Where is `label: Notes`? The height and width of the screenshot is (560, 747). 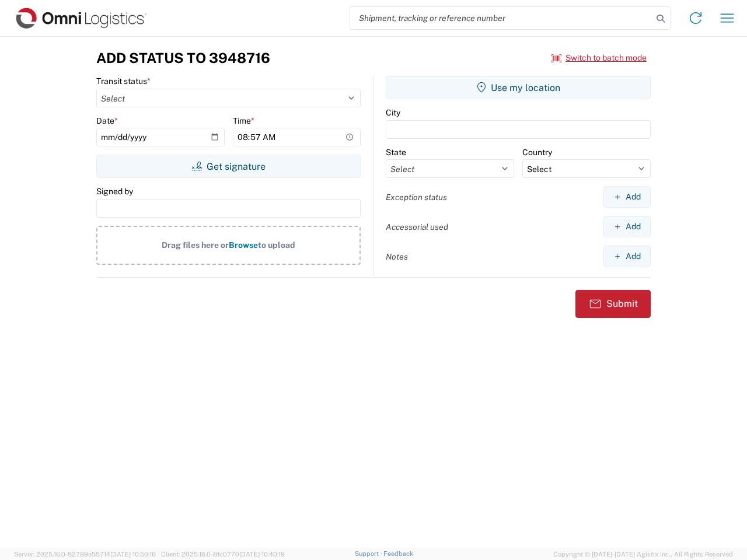 label: Notes is located at coordinates (397, 257).